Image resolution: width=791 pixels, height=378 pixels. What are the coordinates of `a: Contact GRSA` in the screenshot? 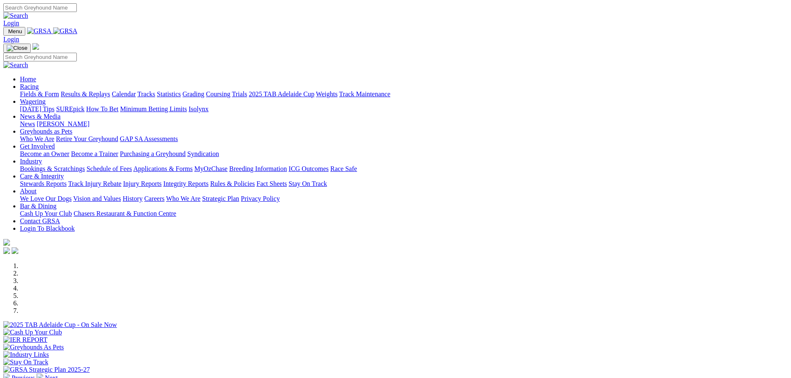 It's located at (40, 221).